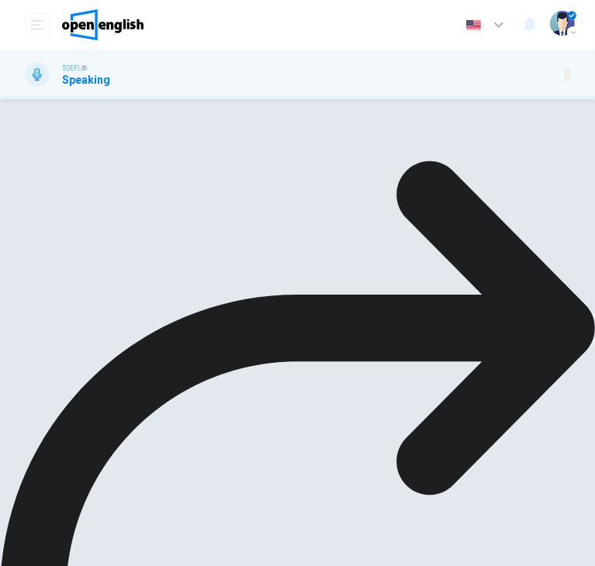 The image size is (595, 566). What do you see at coordinates (562, 23) in the screenshot?
I see `img: Profile picture` at bounding box center [562, 23].